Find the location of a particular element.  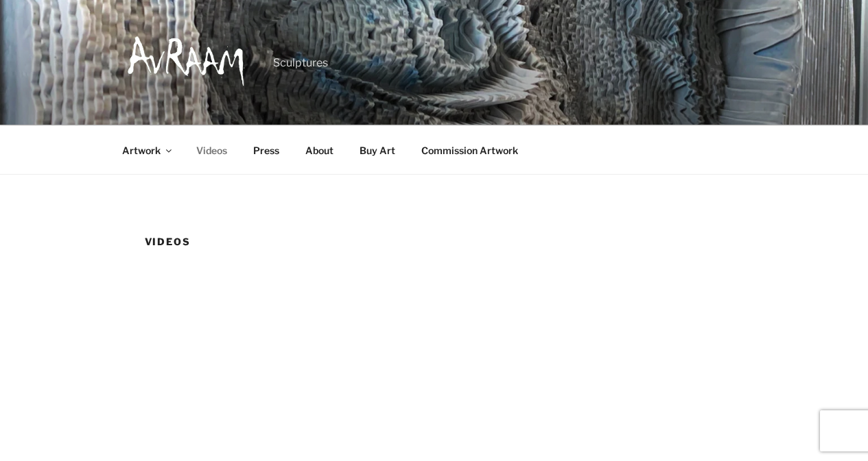

a: Buy Art is located at coordinates (377, 150).